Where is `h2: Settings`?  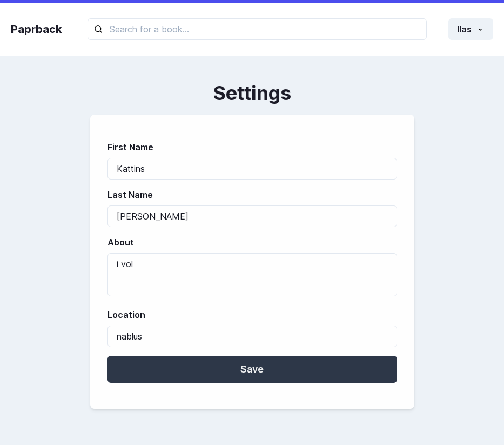 h2: Settings is located at coordinates (252, 93).